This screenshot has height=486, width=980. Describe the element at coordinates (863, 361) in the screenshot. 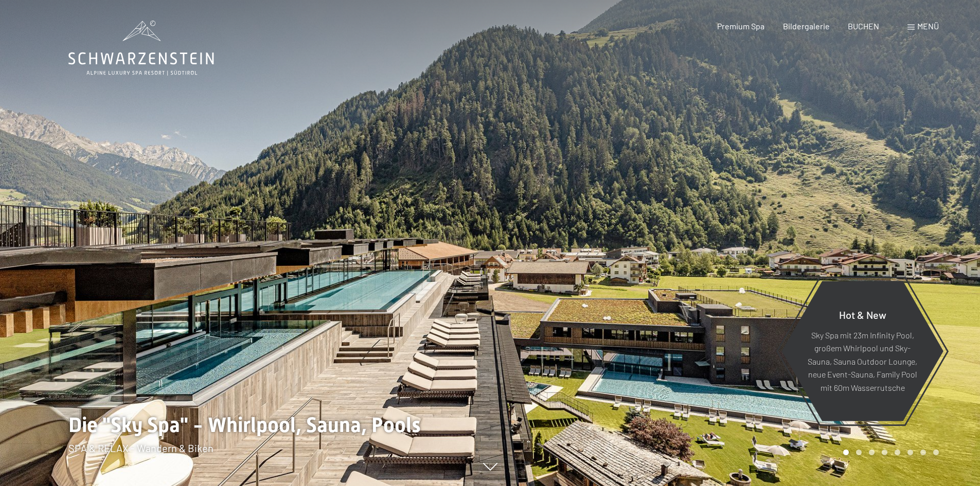

I see `p: Sky Spa mit 23m Infinity Pool, großem Whirlpool und Sky-Sauna, Sauna Outdoor Lounge, neue Event-S...` at that location.